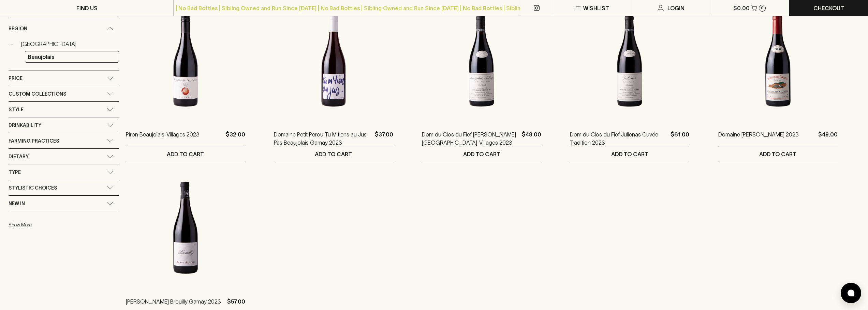 Image resolution: width=868 pixels, height=310 pixels. What do you see at coordinates (16, 78) in the screenshot?
I see `span: Price` at bounding box center [16, 78].